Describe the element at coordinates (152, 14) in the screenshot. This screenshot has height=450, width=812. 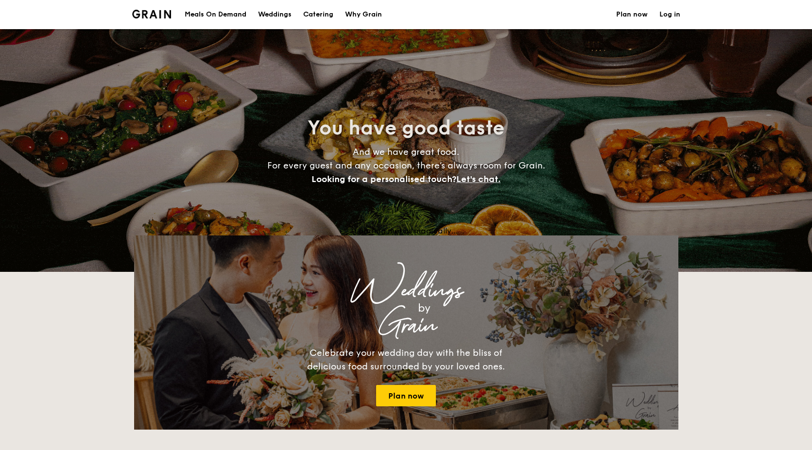
I see `img: Grain` at that location.